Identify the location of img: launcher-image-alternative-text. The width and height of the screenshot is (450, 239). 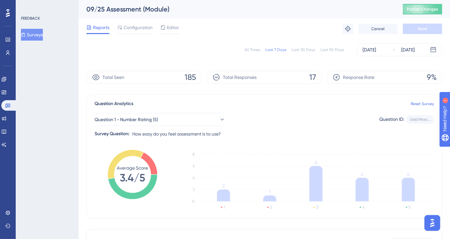
(10, 10).